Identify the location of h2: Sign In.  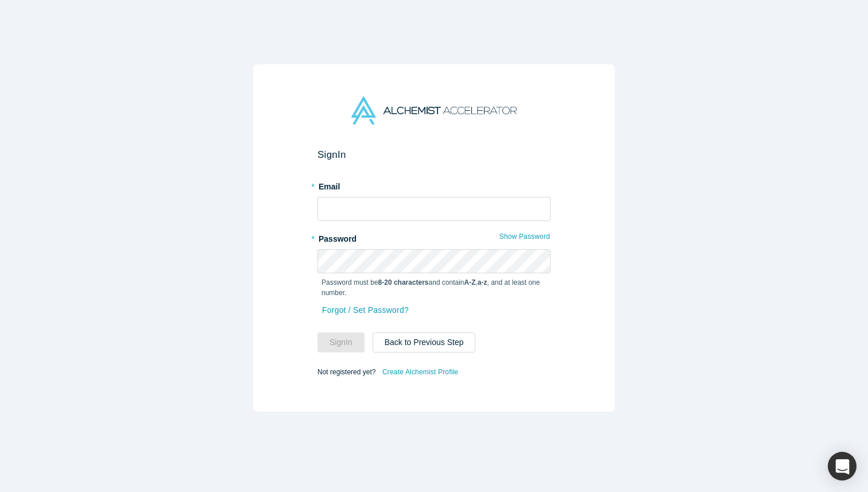
(434, 154).